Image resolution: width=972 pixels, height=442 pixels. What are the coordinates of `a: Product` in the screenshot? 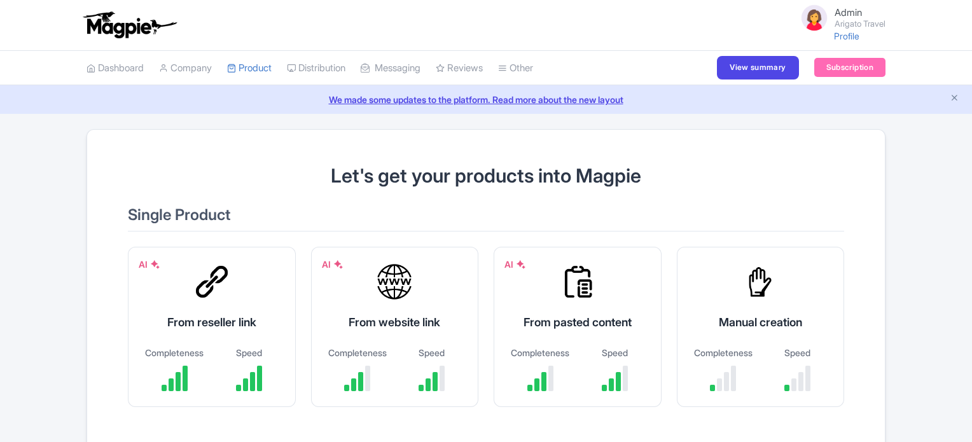 It's located at (249, 68).